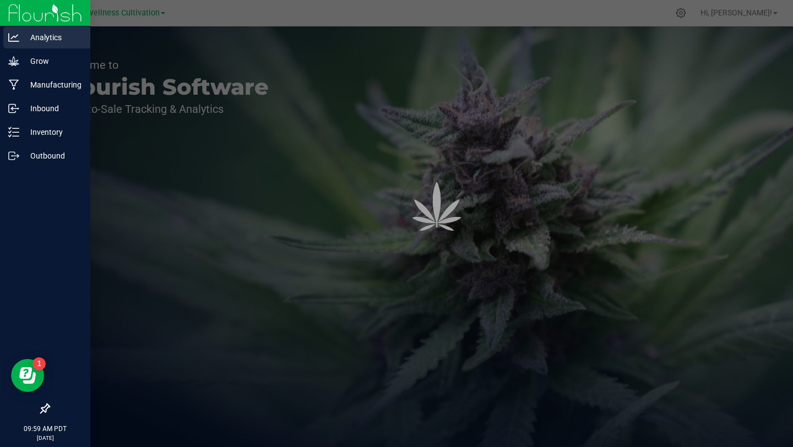 The width and height of the screenshot is (793, 447). What do you see at coordinates (14, 109) in the screenshot?
I see `inline-svg: Inbound` at bounding box center [14, 109].